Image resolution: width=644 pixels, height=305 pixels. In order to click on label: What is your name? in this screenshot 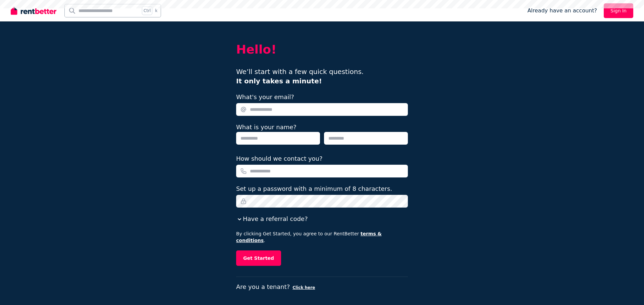, I will do `click(266, 127)`.